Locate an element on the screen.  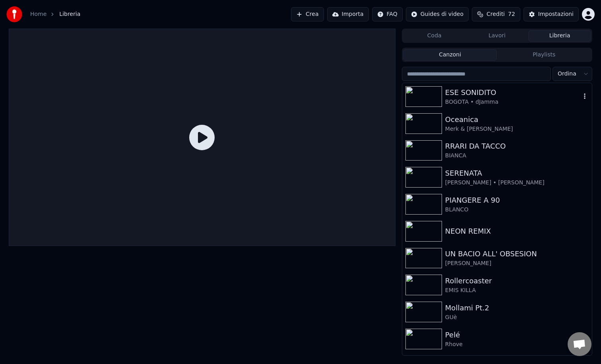
button: Impostazioni is located at coordinates (551, 14).